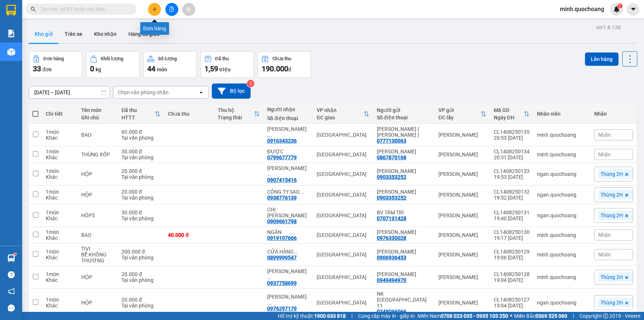 The height and width of the screenshot is (320, 644). What do you see at coordinates (227, 65) in the screenshot?
I see `button: Đã thu1,59 triệu` at bounding box center [227, 65].